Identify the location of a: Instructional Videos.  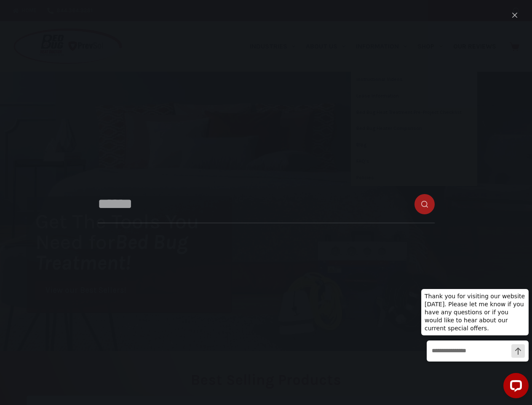
(414, 80).